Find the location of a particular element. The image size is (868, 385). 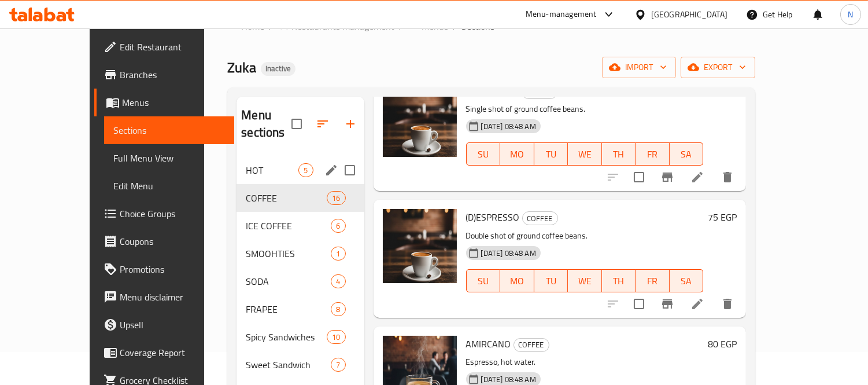

div: Spicy Sandwiches10 is located at coordinates (300, 337).